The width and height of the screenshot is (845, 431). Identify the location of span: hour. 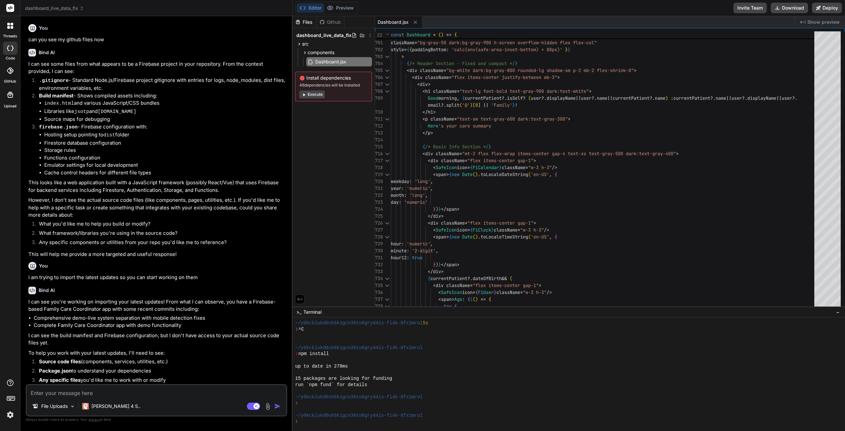
(396, 244).